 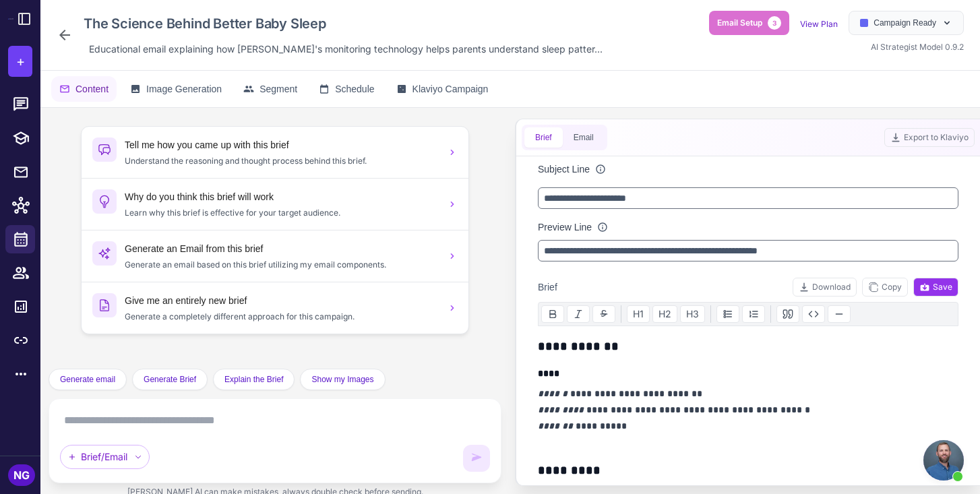 I want to click on button: Explain the Brief, so click(x=254, y=380).